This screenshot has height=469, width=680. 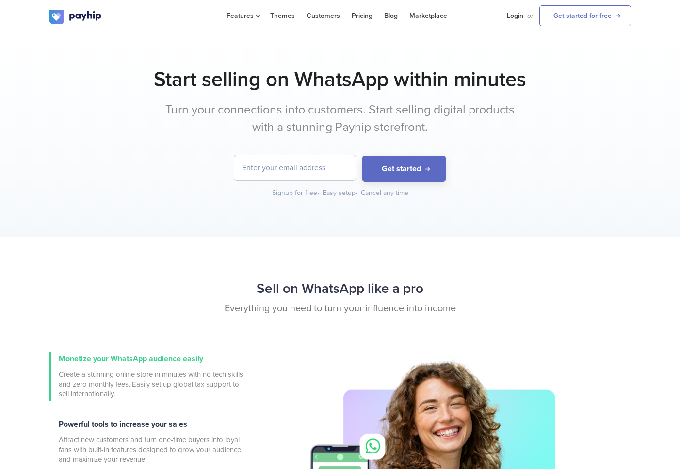 What do you see at coordinates (131, 359) in the screenshot?
I see `span: Monetize your WhatsApp audience easily` at bounding box center [131, 359].